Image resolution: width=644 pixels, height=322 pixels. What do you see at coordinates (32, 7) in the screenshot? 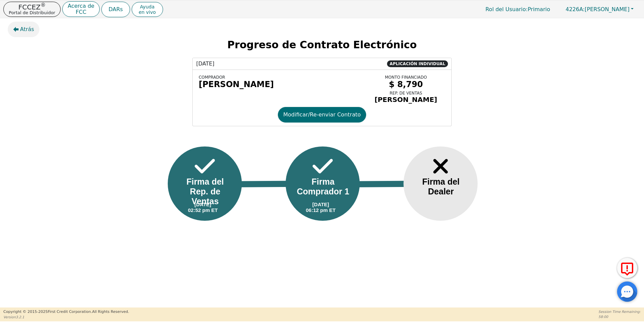
I see `p: FCCEZ` at bounding box center [32, 7].